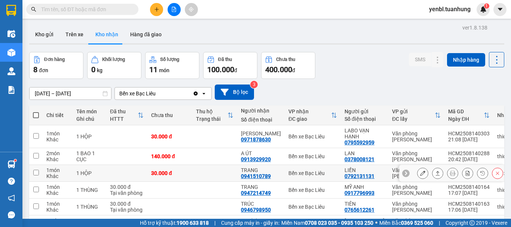 The width and height of the screenshot is (511, 227). I want to click on div: Trạng thái, so click(212, 119).